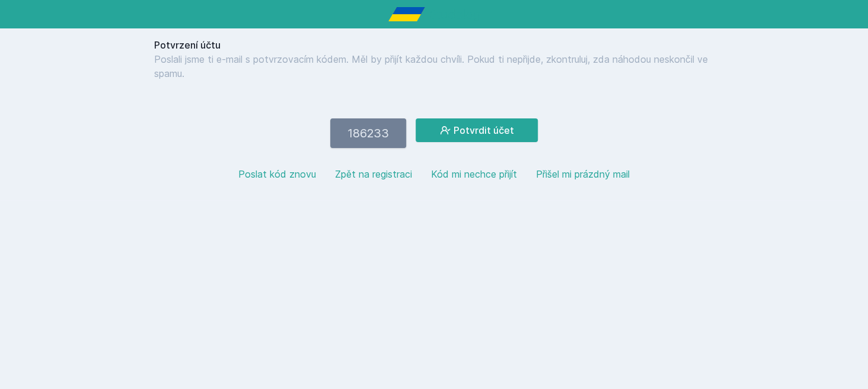  I want to click on button: Poslat kód znovu, so click(277, 174).